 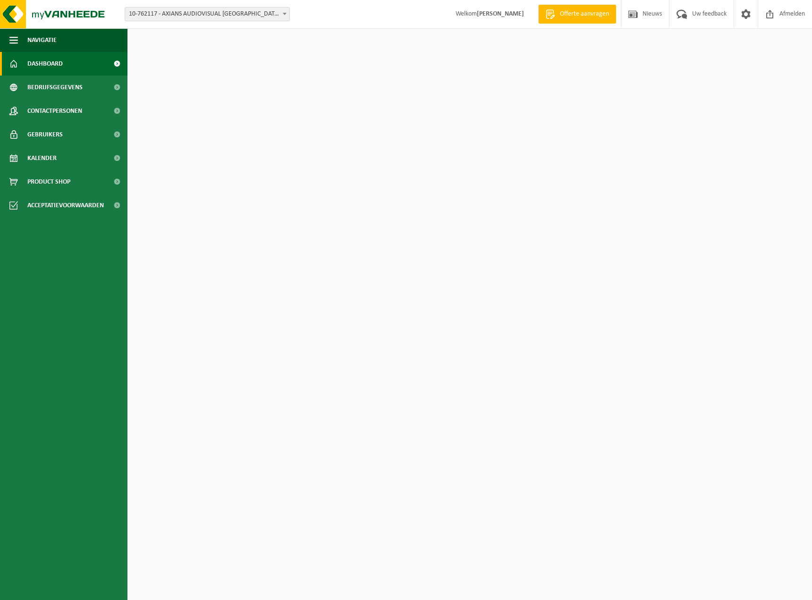 What do you see at coordinates (577, 14) in the screenshot?
I see `a: Offerte aanvragen` at bounding box center [577, 14].